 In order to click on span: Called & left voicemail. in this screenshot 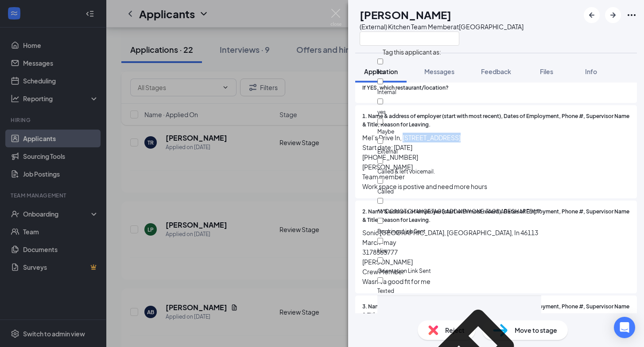, I will do `click(406, 171)`.